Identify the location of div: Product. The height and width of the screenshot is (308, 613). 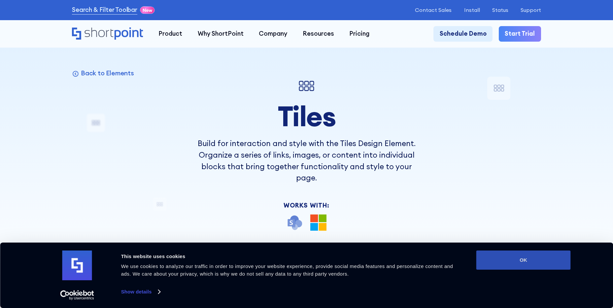
(170, 34).